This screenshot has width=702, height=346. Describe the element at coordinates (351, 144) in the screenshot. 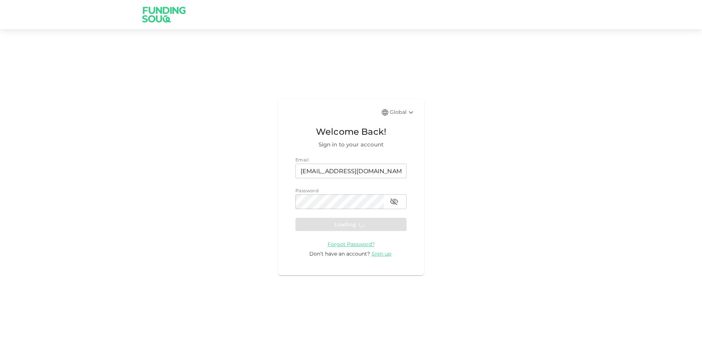

I see `span: Sign in to your account` at that location.